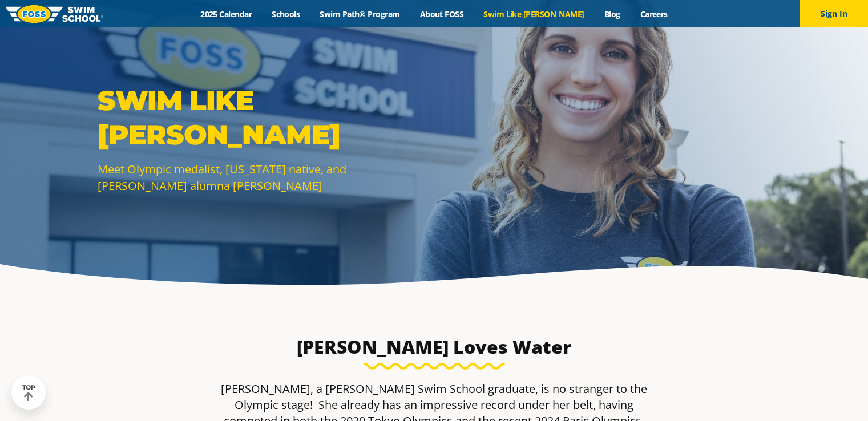 Image resolution: width=868 pixels, height=421 pixels. I want to click on div: TOP, so click(29, 392).